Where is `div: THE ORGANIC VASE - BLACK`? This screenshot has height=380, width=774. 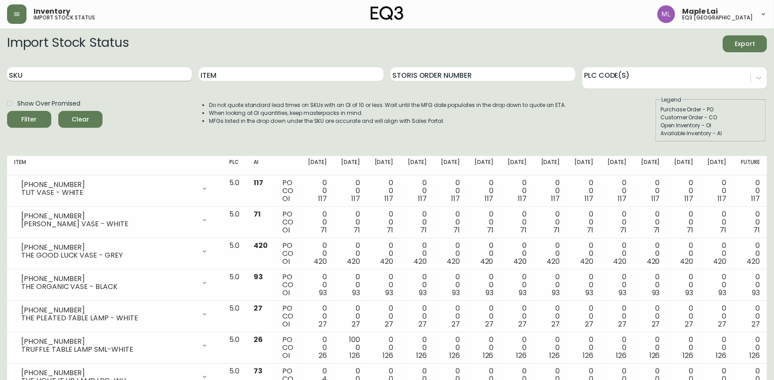 div: THE ORGANIC VASE - BLACK is located at coordinates (108, 287).